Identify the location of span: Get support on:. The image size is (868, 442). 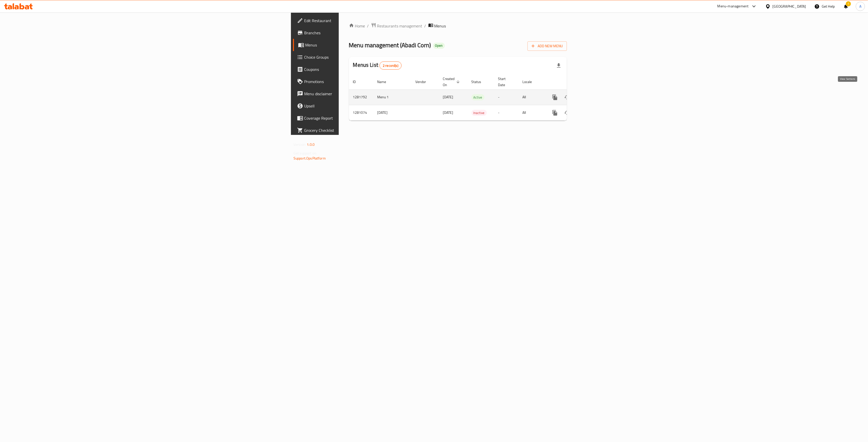
(305, 153).